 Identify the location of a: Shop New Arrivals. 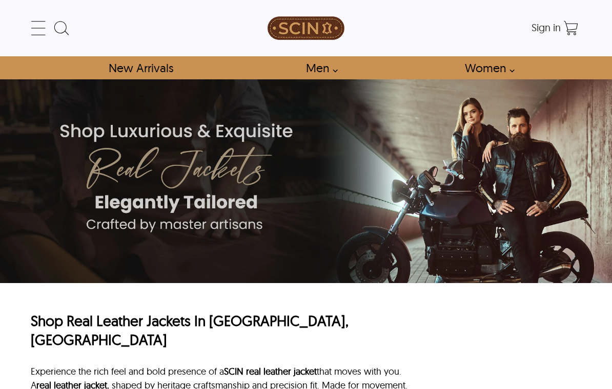
(140, 68).